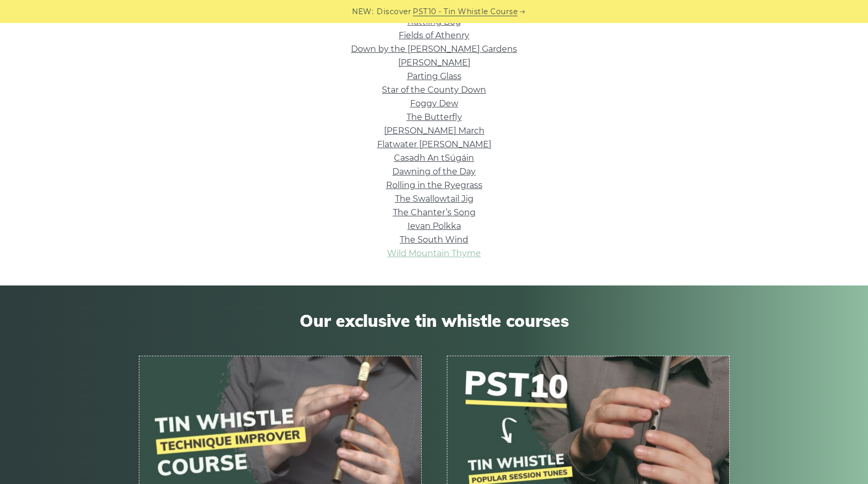 This screenshot has height=484, width=868. What do you see at coordinates (434, 35) in the screenshot?
I see `a: Fields of Athenry` at bounding box center [434, 35].